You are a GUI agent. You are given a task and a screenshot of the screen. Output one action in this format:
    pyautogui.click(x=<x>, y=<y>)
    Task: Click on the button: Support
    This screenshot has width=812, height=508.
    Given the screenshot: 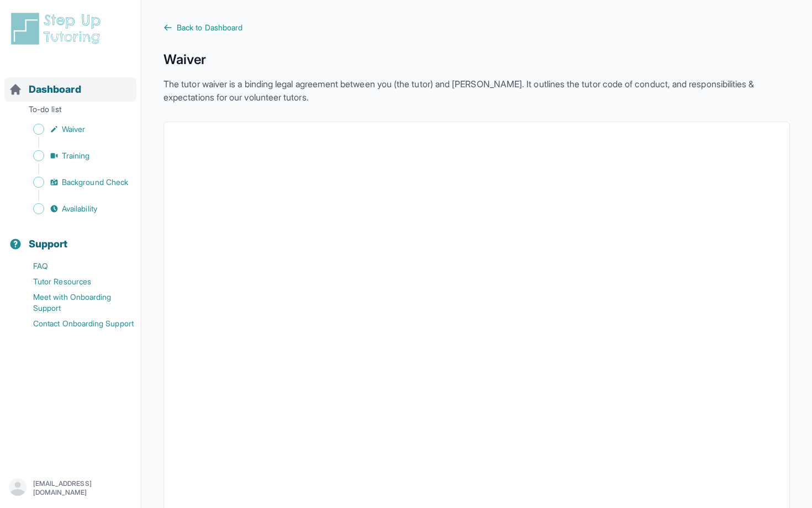 What is the action you would take?
    pyautogui.click(x=70, y=238)
    